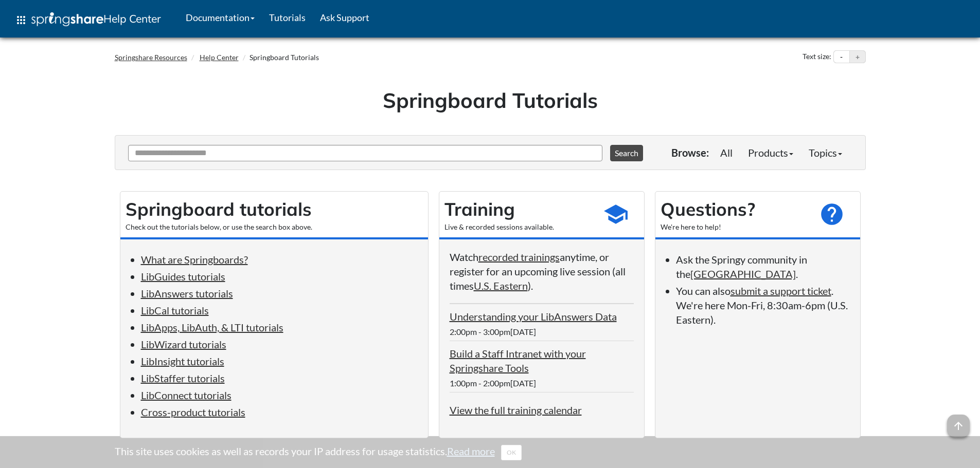 This screenshot has width=980, height=468. I want to click on a: submit a support ticket, so click(781, 291).